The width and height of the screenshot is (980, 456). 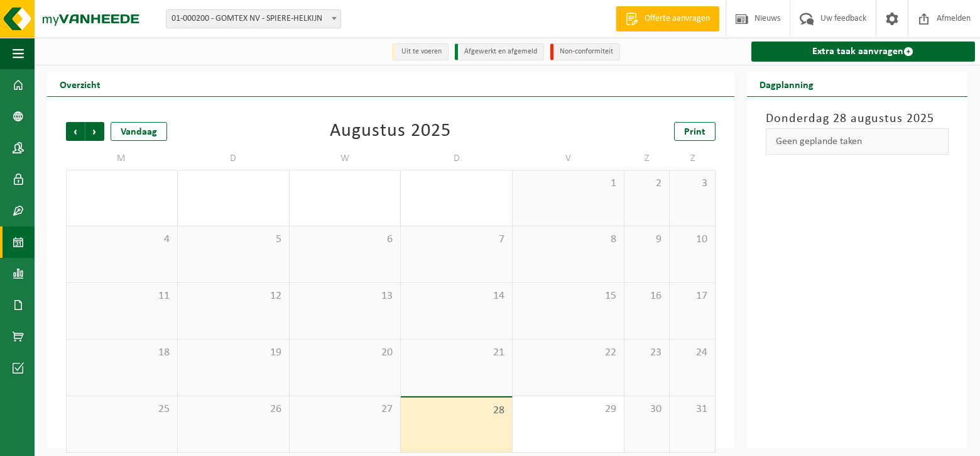 What do you see at coordinates (568, 353) in the screenshot?
I see `span: 22` at bounding box center [568, 353].